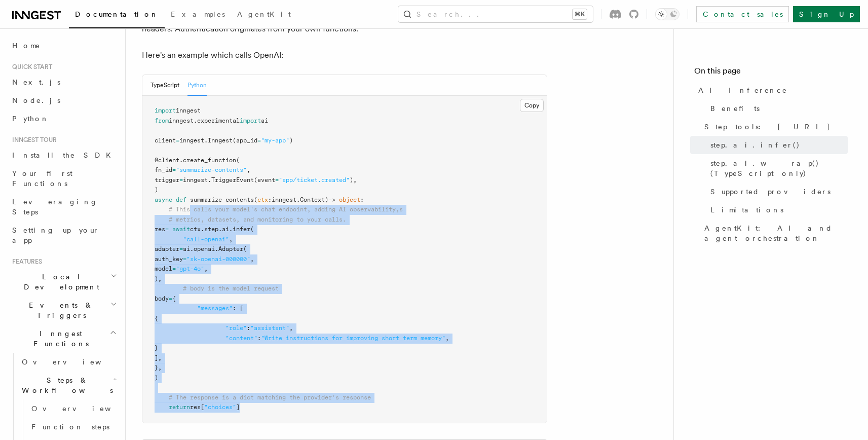 This screenshot has height=440, width=868. What do you see at coordinates (160, 229) in the screenshot?
I see `span: res` at bounding box center [160, 229].